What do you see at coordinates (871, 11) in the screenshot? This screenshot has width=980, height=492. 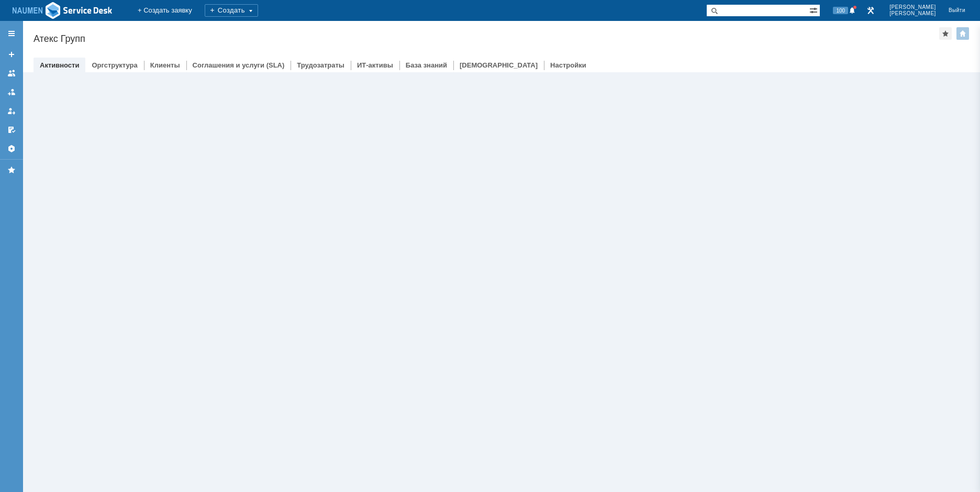 I see `a: Перейти в интерфейс администратора` at bounding box center [871, 11].